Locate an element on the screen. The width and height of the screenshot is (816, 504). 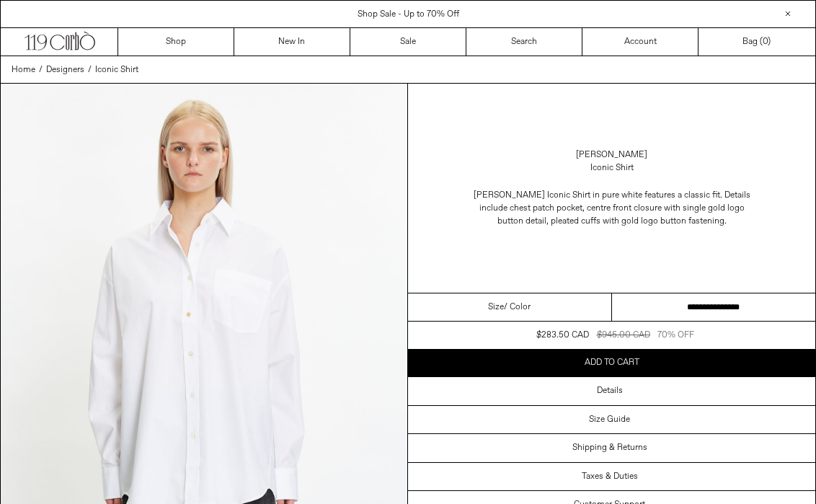
a: Account is located at coordinates (640, 42).